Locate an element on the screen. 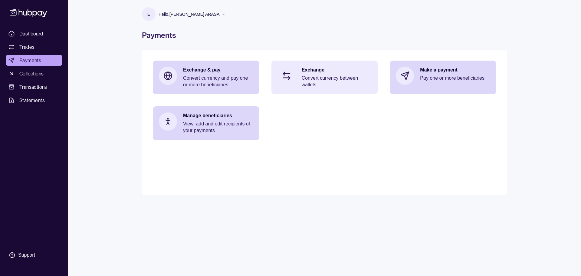 This screenshot has width=581, height=276. span: Trades is located at coordinates (27, 47).